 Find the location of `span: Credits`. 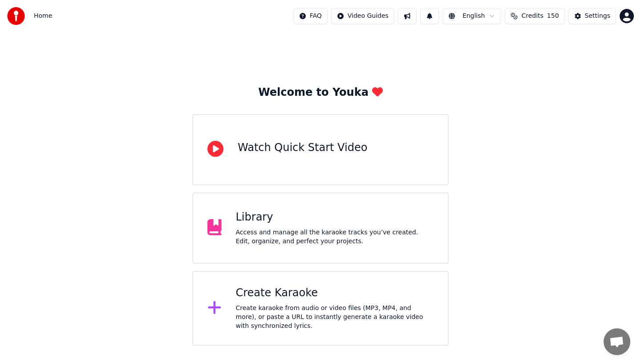

span: Credits is located at coordinates (532, 16).